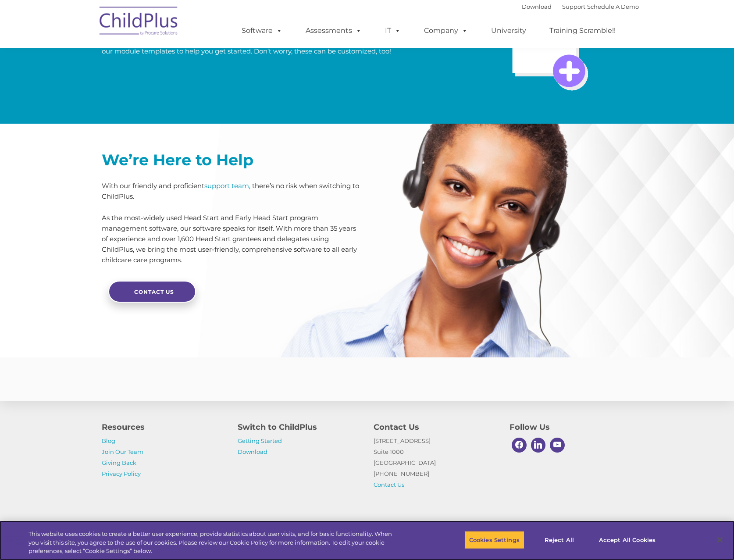 This screenshot has width=734, height=560. I want to click on a: Blog, so click(108, 440).